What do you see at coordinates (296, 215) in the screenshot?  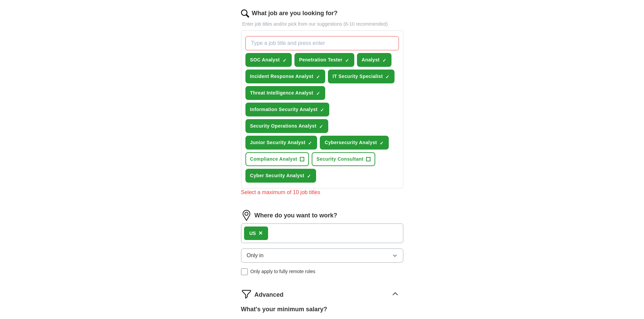 I see `label: Where do you want to work?` at bounding box center [296, 215].